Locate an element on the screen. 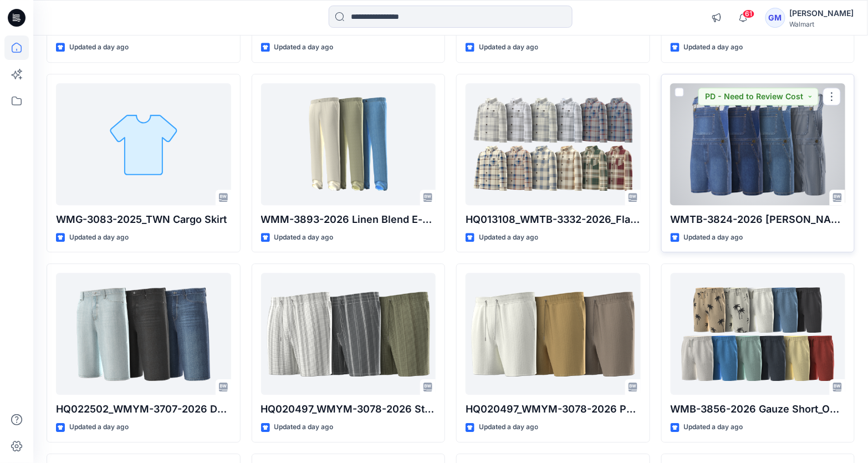 This screenshot has height=463, width=868. p: HQ022502_WMYM-3707-2026 Denim Jort is located at coordinates (144, 409).